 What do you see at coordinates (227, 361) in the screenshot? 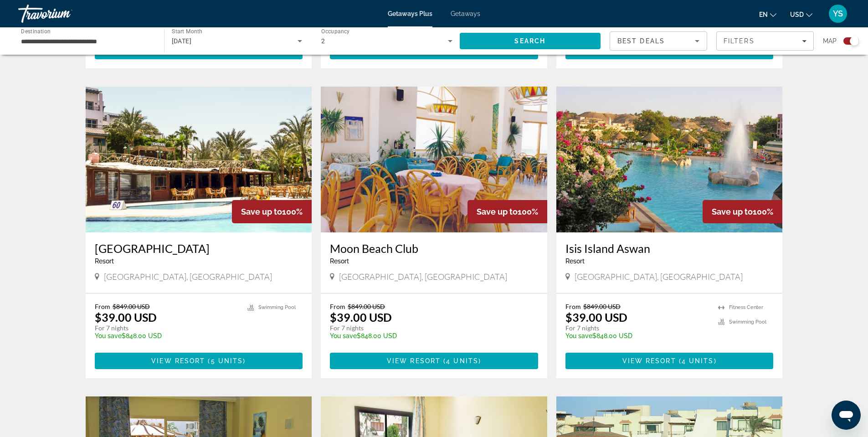
I see `span: 5 units` at bounding box center [227, 361].